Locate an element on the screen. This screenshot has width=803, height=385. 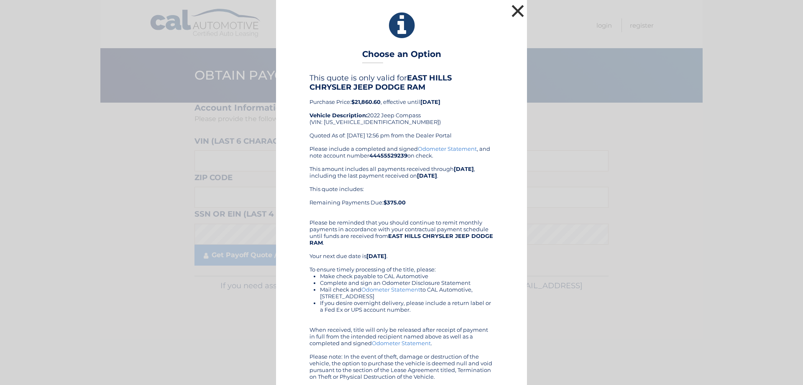
li: Complete and sign an Odometer Disclosure Statement is located at coordinates (407, 282).